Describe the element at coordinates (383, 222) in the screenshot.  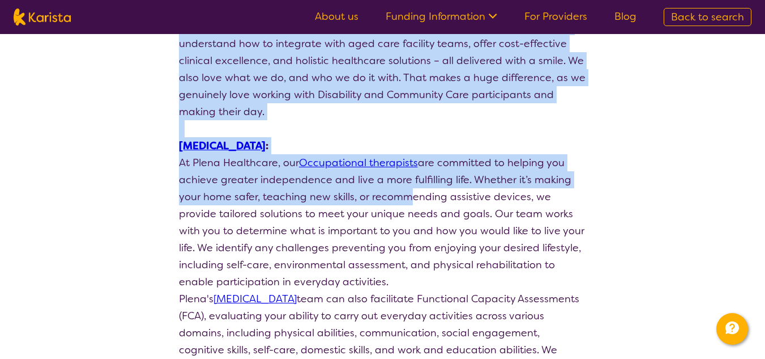
I see `p: At Plena Healthcare, our are committed to helping you achieve greater independence and live a mor...` at that location.